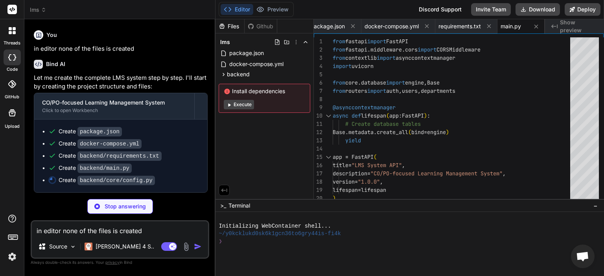  Describe the element at coordinates (239, 105) in the screenshot. I see `button: Execute` at that location.